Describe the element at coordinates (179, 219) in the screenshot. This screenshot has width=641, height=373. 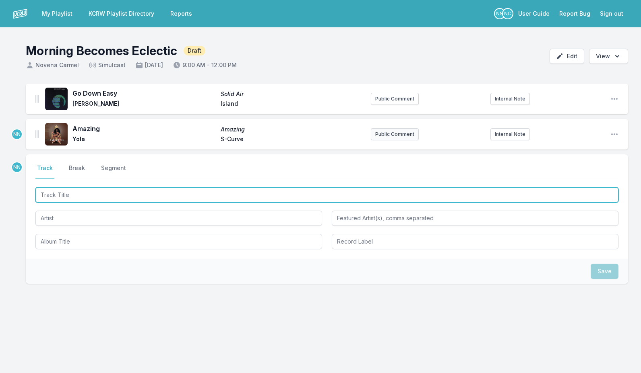
I see `input: Artist` at that location.